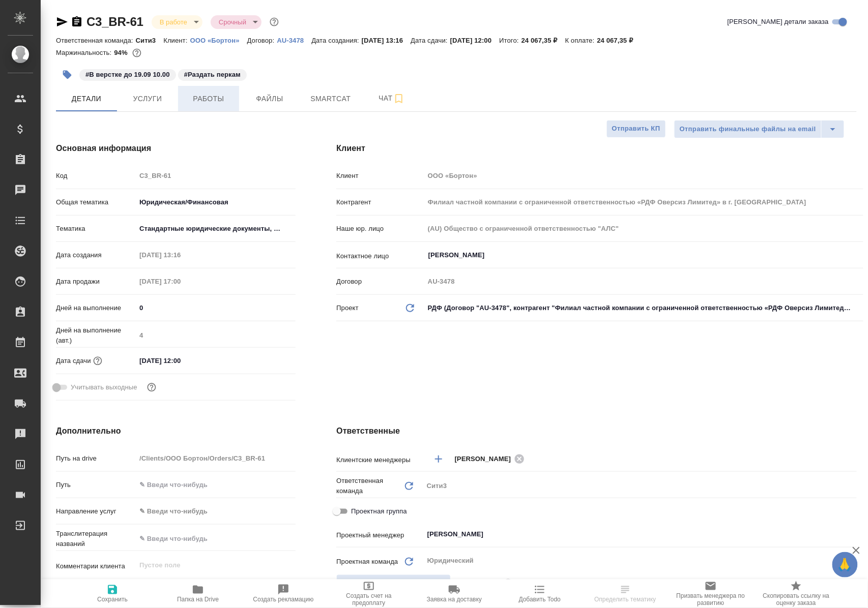 This screenshot has height=608, width=868. I want to click on button: Добавить тэг, so click(67, 74).